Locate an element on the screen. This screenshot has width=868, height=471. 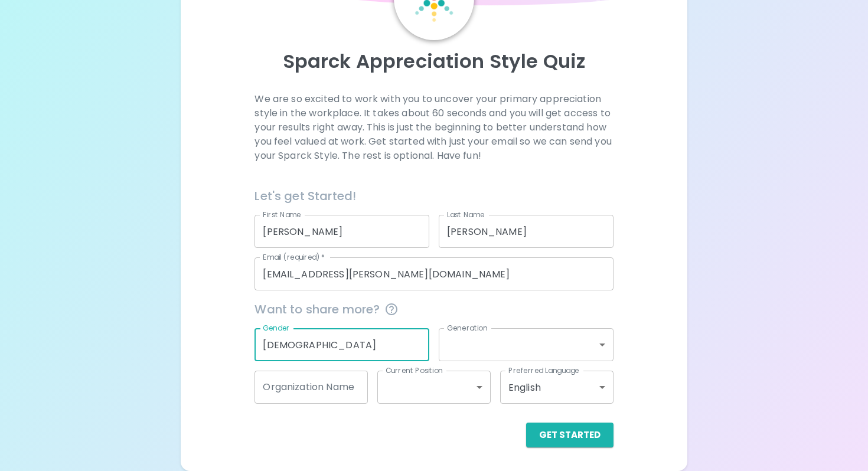
h6: Let's get Started! is located at coordinates (433, 196).